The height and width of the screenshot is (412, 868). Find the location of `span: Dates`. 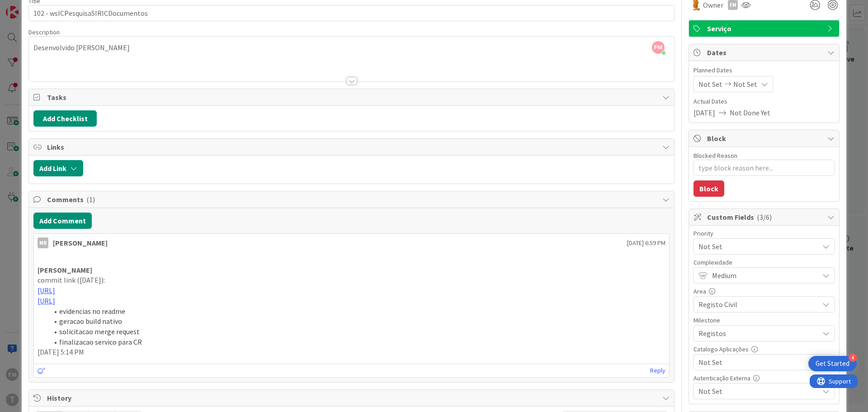

span: Dates is located at coordinates (765, 53).